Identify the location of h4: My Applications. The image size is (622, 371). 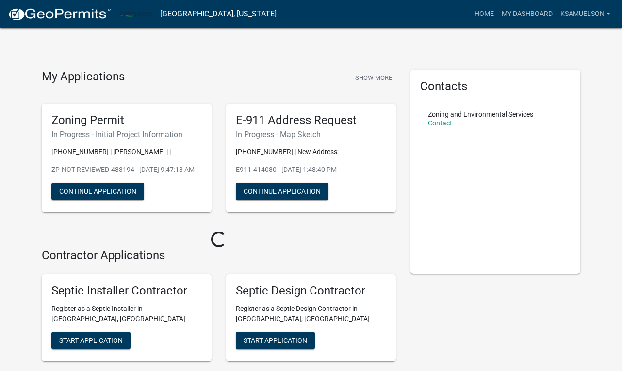
(83, 77).